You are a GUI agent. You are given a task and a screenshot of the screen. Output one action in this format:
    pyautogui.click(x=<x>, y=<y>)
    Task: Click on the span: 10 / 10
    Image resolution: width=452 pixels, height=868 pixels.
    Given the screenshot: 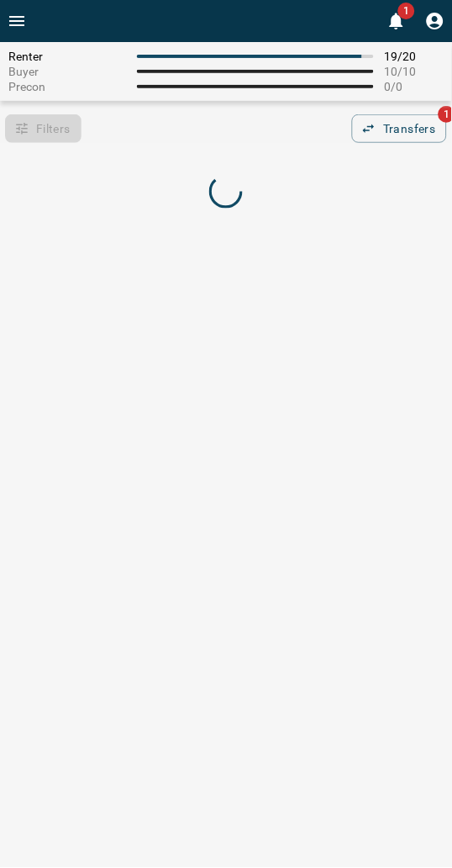 What is the action you would take?
    pyautogui.click(x=413, y=72)
    